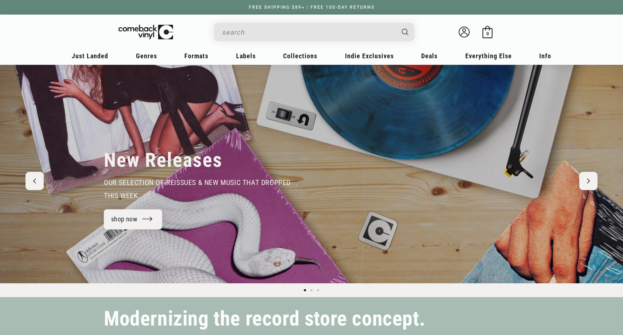  Describe the element at coordinates (370, 56) in the screenshot. I see `span: Indie Exclusives` at that location.